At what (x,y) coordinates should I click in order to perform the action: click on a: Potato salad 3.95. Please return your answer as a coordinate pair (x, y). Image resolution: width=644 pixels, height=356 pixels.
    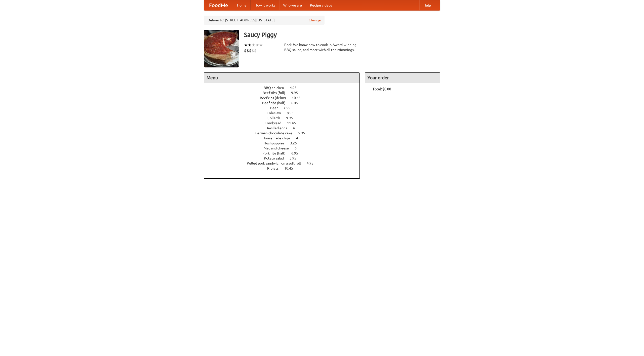
    Looking at the image, I should click on (285, 158).